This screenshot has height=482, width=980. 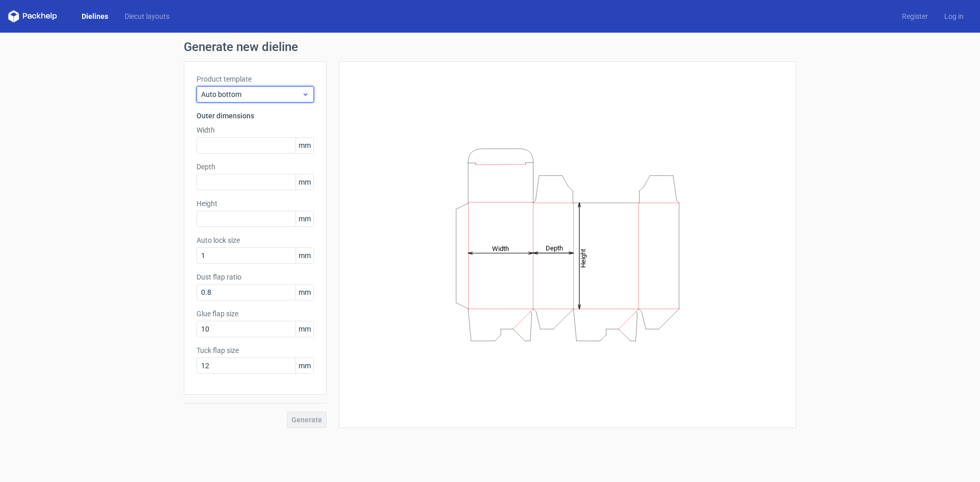 What do you see at coordinates (255, 240) in the screenshot?
I see `label: Auto lock size` at bounding box center [255, 240].